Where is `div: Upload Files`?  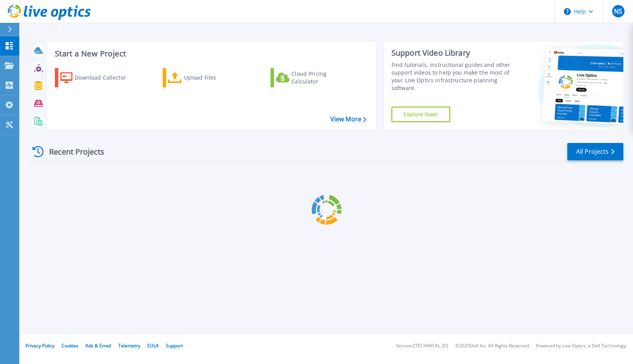 div: Upload Files is located at coordinates (215, 78).